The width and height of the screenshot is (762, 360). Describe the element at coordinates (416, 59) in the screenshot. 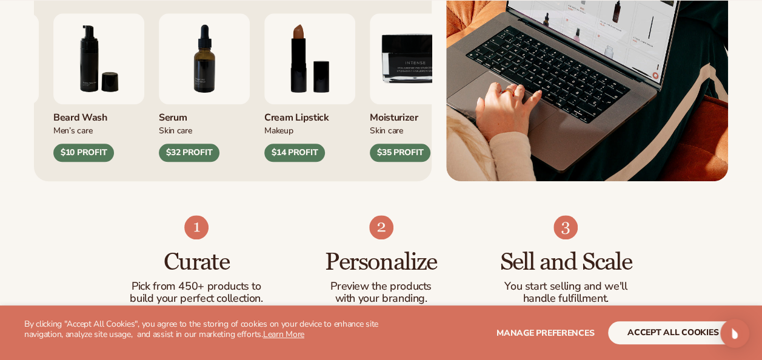

I see `img: Moisturizer.` at that location.